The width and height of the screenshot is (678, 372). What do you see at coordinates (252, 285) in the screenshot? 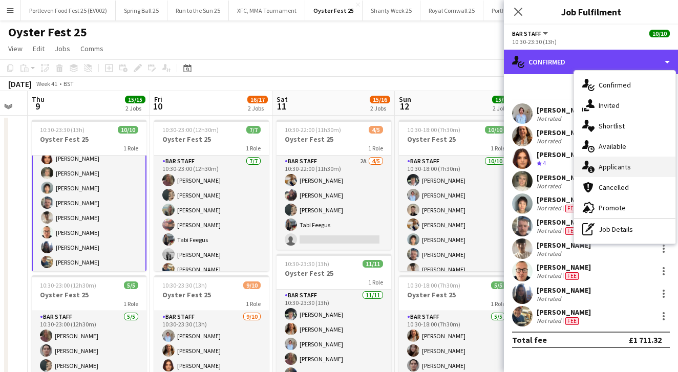
I see `span: 9/10` at bounding box center [252, 285].